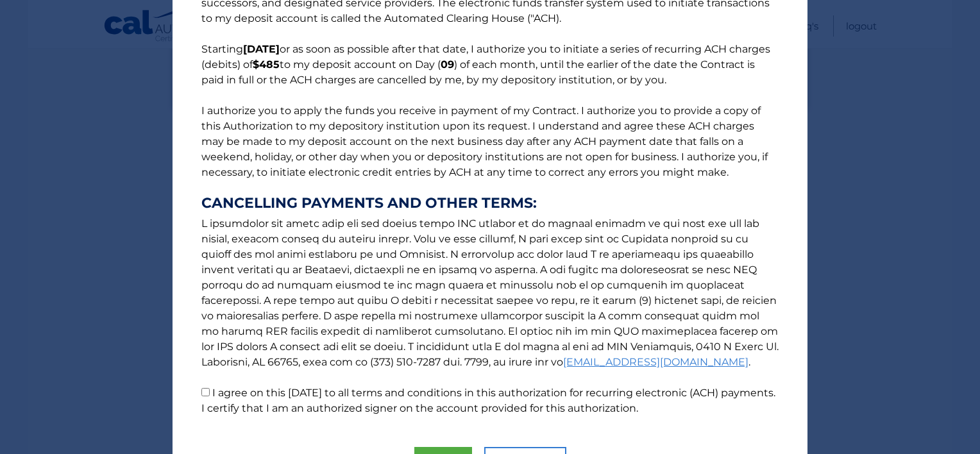 This screenshot has width=980, height=454. What do you see at coordinates (447, 64) in the screenshot?
I see `b: 09` at bounding box center [447, 64].